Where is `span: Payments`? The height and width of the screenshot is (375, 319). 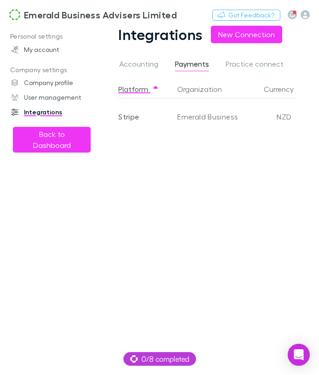
span: Payments is located at coordinates (192, 65).